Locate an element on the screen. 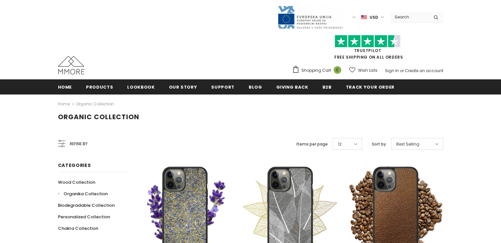 This screenshot has width=501, height=243. span: Our Story is located at coordinates (183, 87).